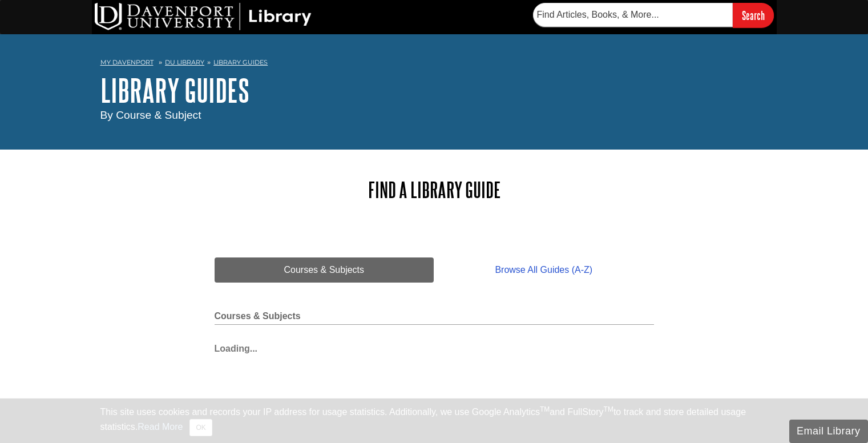  What do you see at coordinates (654, 15) in the screenshot?
I see `form: Searches DU Library's articles, books, and more` at bounding box center [654, 15].